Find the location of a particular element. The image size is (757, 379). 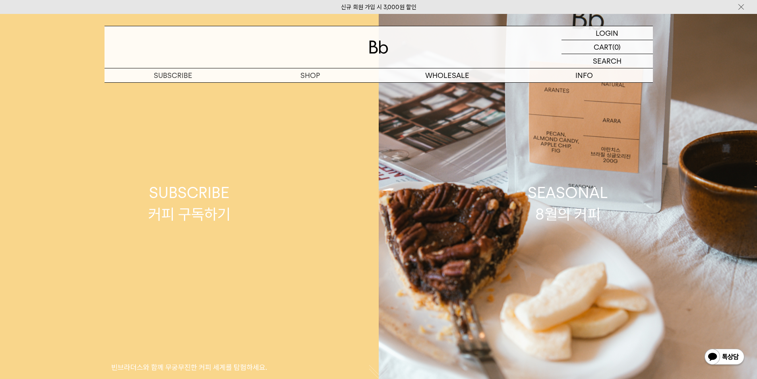

p: CART is located at coordinates (603, 47).